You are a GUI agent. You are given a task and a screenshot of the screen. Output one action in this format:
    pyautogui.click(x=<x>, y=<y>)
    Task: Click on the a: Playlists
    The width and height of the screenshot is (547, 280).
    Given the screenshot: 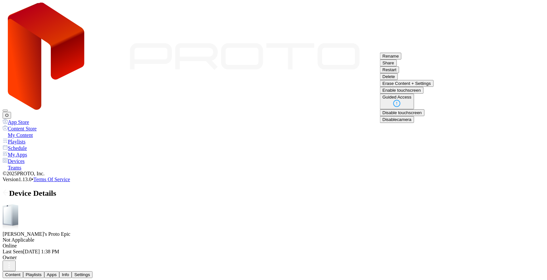 What is the action you would take?
    pyautogui.click(x=273, y=142)
    